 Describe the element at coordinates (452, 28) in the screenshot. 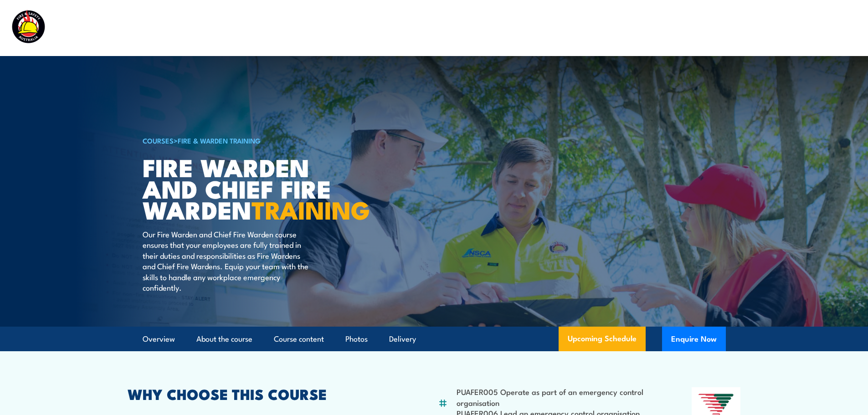

I see `a: Course Calendar` at that location.